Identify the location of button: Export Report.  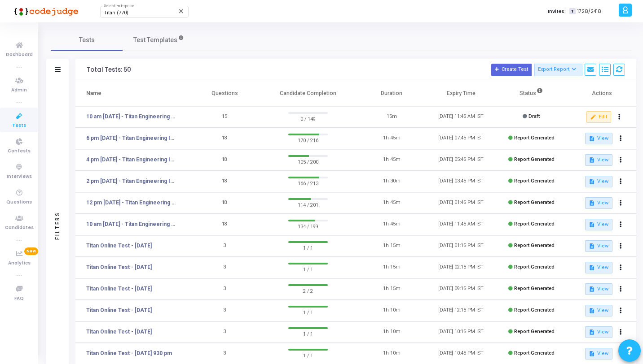
(558, 70).